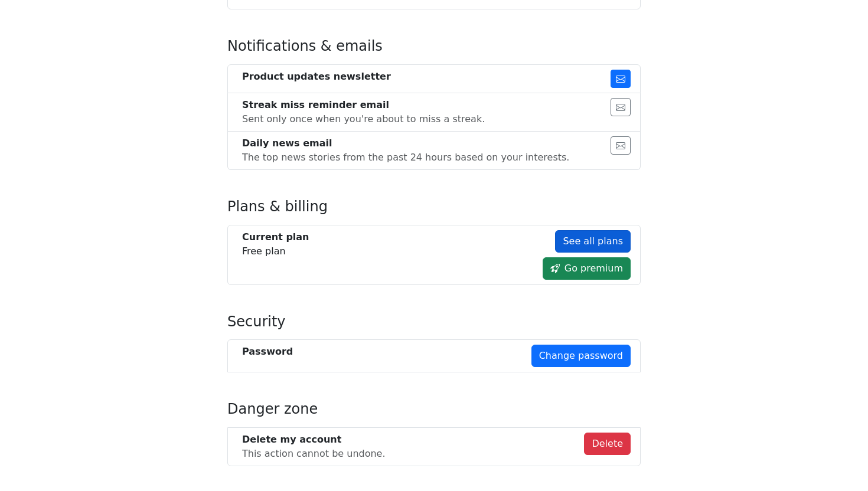 Image resolution: width=868 pixels, height=491 pixels. What do you see at coordinates (276, 244) in the screenshot?
I see `div: Free plan` at bounding box center [276, 244].